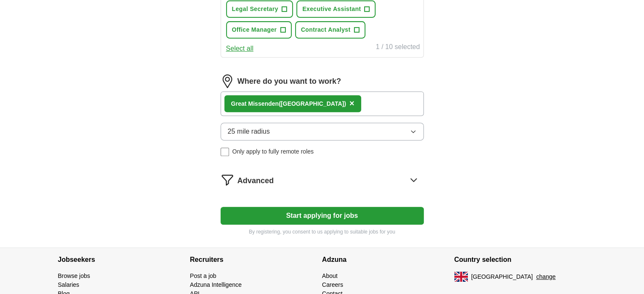 This screenshot has width=644, height=294. What do you see at coordinates (546, 277) in the screenshot?
I see `button: change` at bounding box center [546, 277].